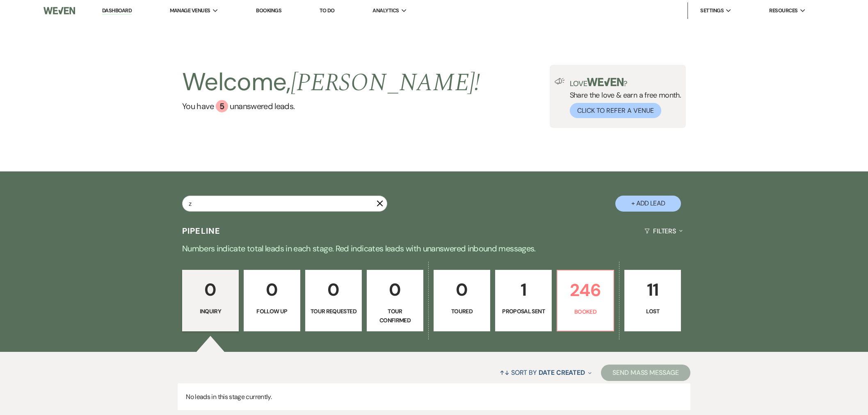 Image resolution: width=868 pixels, height=415 pixels. What do you see at coordinates (395, 316) in the screenshot?
I see `p: Tour Confirmed` at bounding box center [395, 316].